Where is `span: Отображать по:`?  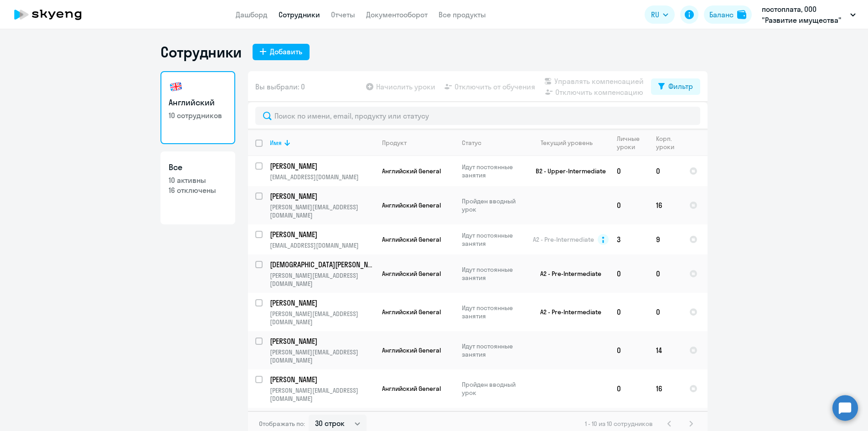
span: Отображать по: is located at coordinates (282, 424).